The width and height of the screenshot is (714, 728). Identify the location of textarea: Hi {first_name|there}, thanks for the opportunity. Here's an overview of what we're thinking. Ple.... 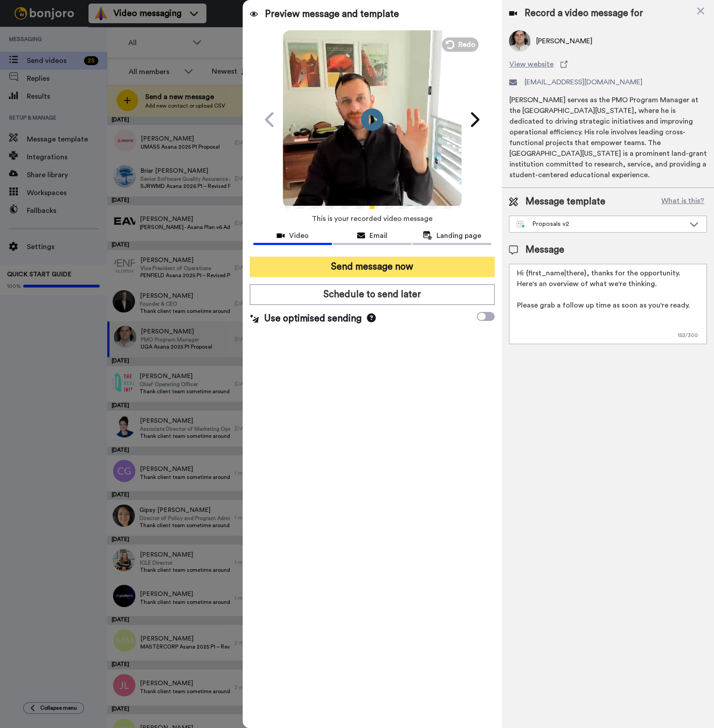
(607, 304).